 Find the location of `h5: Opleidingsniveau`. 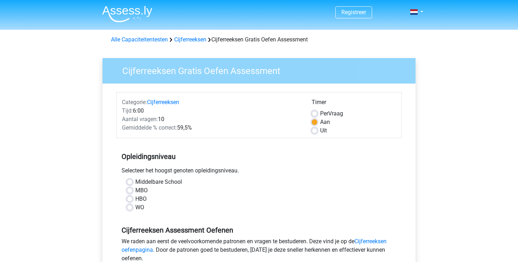

h5: Opleidingsniveau is located at coordinates (259, 156).